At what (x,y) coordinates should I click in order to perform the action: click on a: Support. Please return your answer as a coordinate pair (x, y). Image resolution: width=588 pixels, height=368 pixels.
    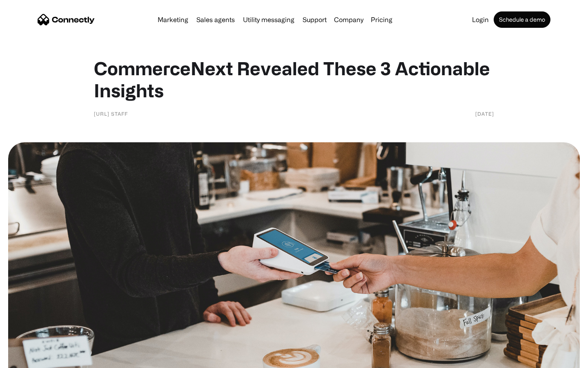
    Looking at the image, I should click on (315, 19).